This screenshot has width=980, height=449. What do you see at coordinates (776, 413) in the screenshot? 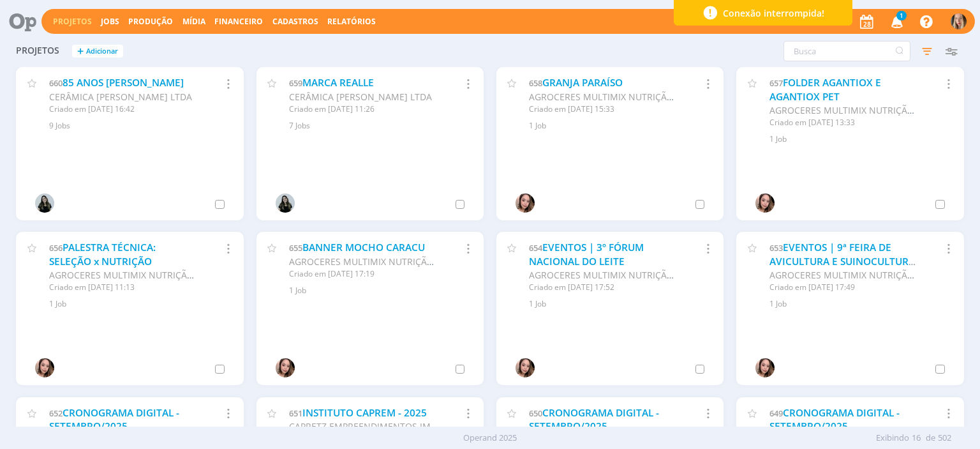
I see `span: 649` at bounding box center [776, 413].